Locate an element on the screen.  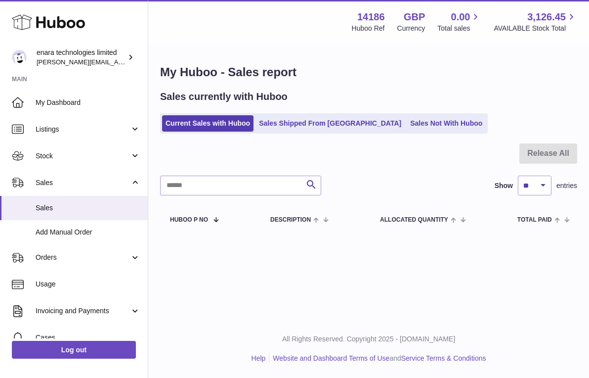
strong: GBP is located at coordinates (414, 17).